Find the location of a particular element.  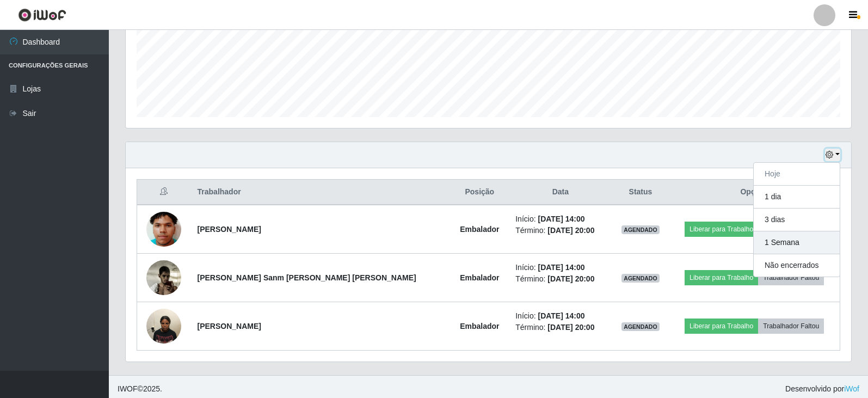

button: 1 dia is located at coordinates (797, 197).